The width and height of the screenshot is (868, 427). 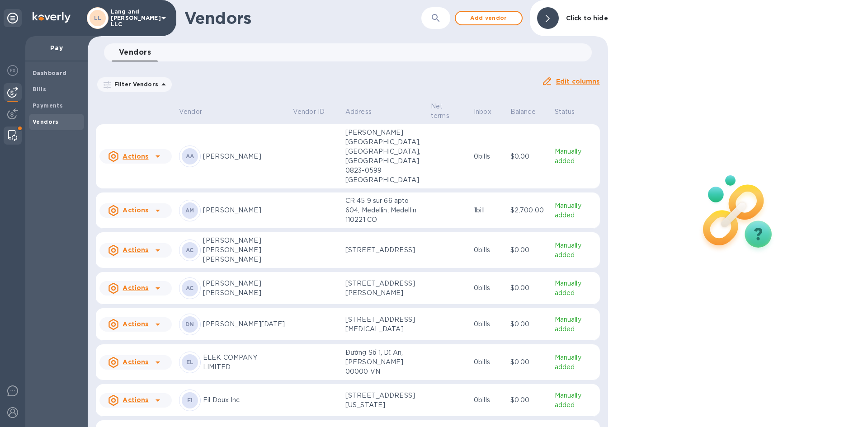 What do you see at coordinates (244, 400) in the screenshot?
I see `p: Fil Doux Inc` at bounding box center [244, 400].